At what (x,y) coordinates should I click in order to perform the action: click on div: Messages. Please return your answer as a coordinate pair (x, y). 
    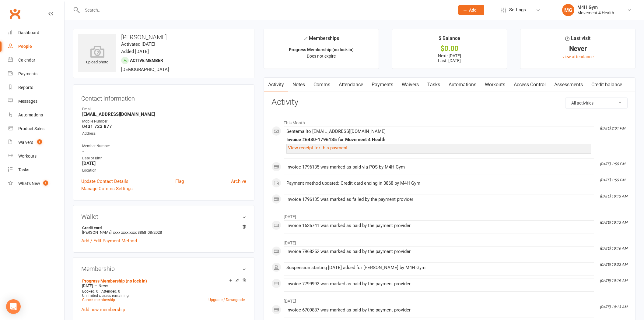
    Looking at the image, I should click on (28, 101).